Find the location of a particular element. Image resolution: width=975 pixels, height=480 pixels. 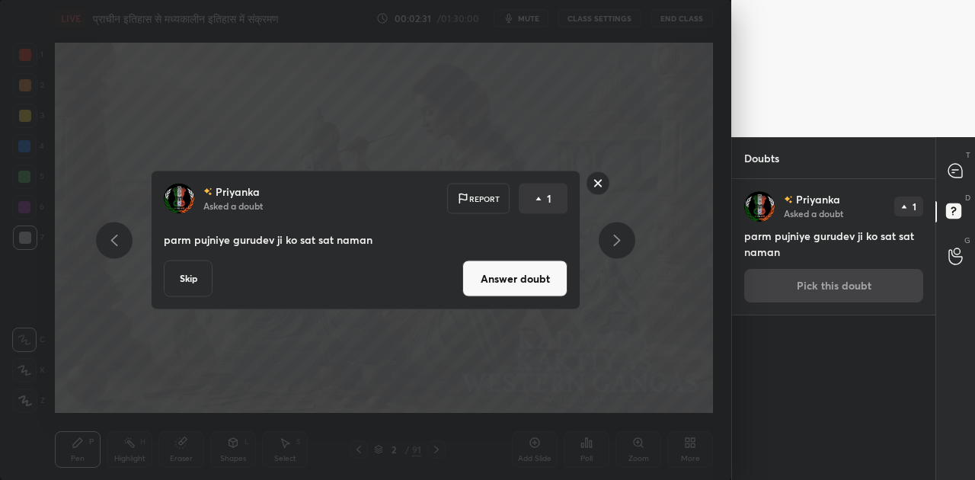

p: Doubts is located at coordinates (762, 158).